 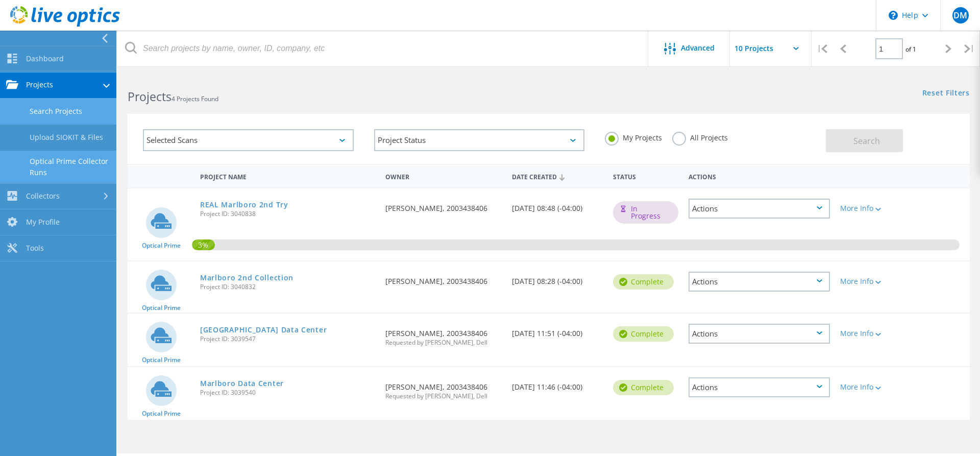 I want to click on div: Owner, so click(x=443, y=176).